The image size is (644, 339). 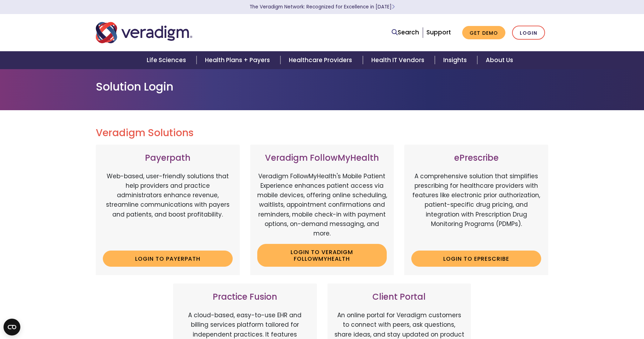 What do you see at coordinates (484, 33) in the screenshot?
I see `a: Get Demo` at bounding box center [484, 33].